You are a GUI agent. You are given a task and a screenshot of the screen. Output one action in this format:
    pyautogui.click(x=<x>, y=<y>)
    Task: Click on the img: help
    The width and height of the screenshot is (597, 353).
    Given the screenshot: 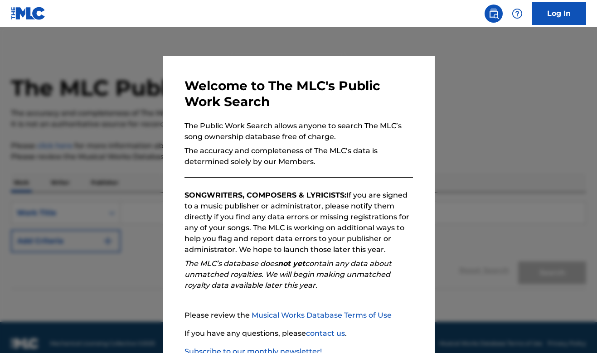 What is the action you would take?
    pyautogui.click(x=517, y=14)
    